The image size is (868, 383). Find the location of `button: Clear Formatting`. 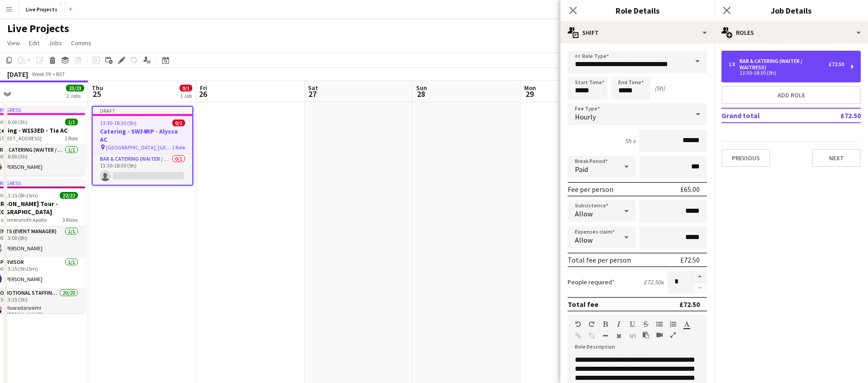

button: Clear Formatting is located at coordinates (618, 336).